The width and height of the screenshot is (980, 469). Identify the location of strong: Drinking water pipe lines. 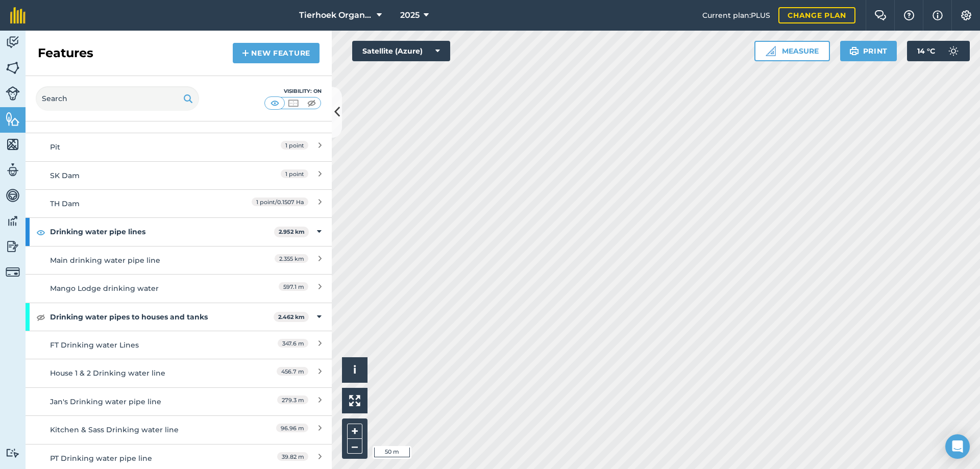
(161, 232).